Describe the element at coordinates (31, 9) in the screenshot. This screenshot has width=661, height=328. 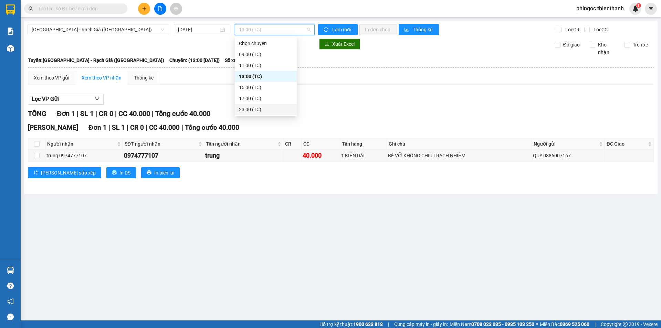
I see `span: search` at that location.